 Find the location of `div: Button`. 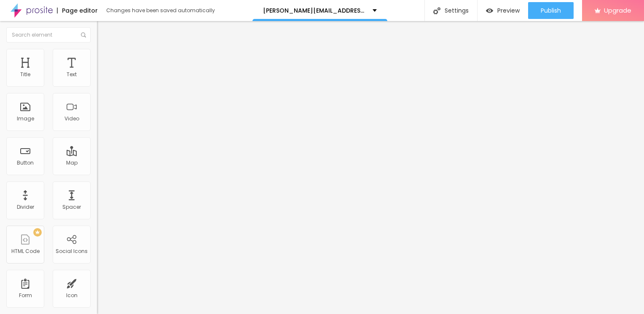

div: Button is located at coordinates (25, 163).